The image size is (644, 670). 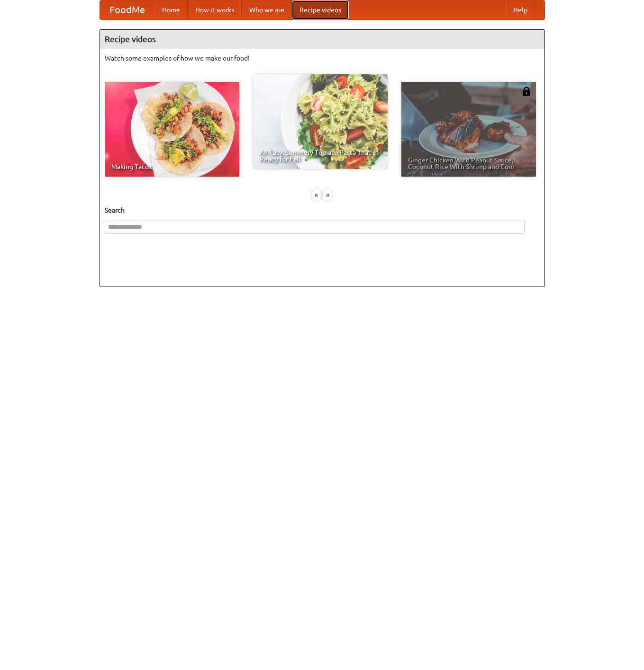 What do you see at coordinates (172, 129) in the screenshot?
I see `a: Making Tacos` at bounding box center [172, 129].